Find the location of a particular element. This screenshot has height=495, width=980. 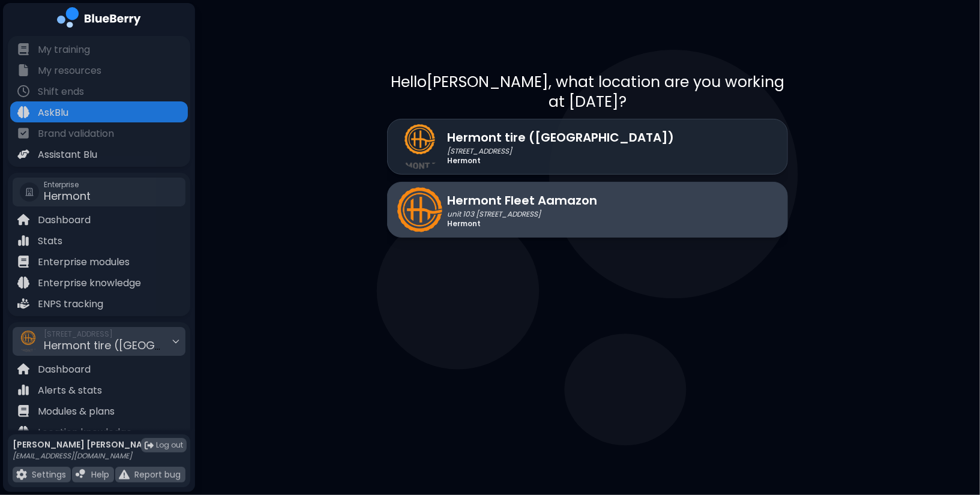

p: Shift ends is located at coordinates (61, 91).